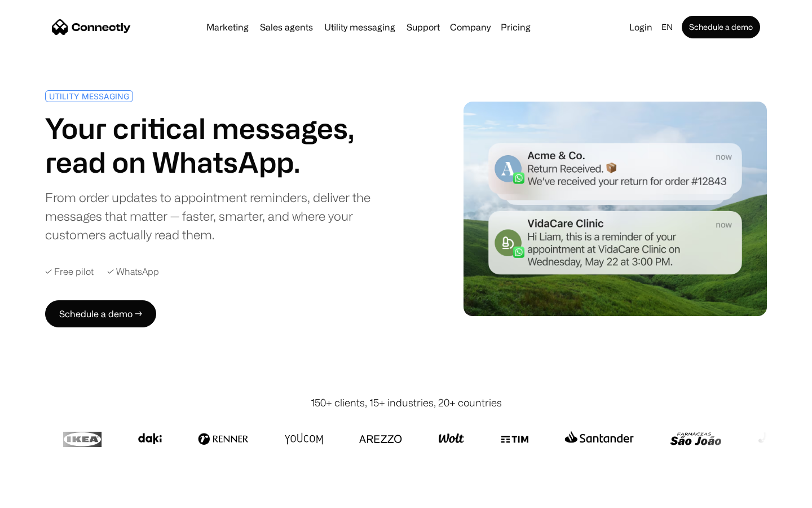 This screenshot has width=812, height=508. I want to click on a: Sales agents, so click(287, 27).